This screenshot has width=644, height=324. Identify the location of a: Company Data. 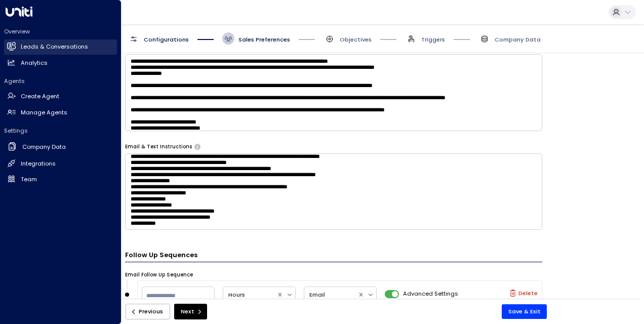
(60, 147).